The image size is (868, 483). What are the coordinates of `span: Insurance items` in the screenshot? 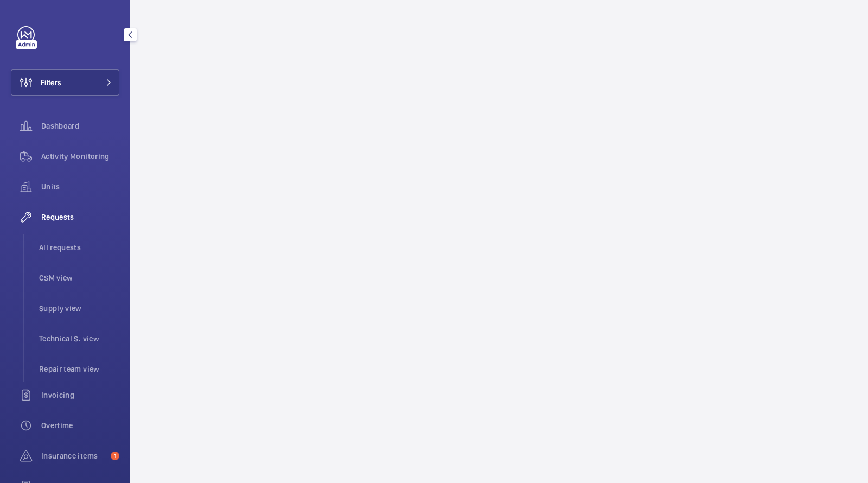 It's located at (74, 455).